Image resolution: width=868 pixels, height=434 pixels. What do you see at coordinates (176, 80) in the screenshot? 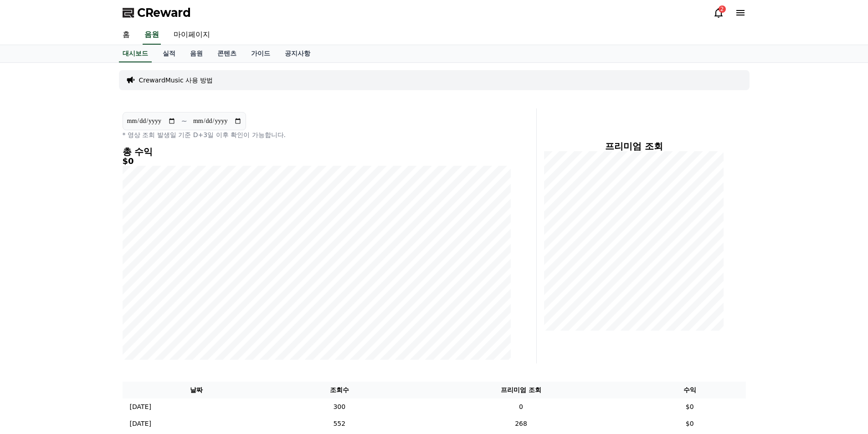
I see `a: CrewardMusic 사용 방법` at bounding box center [176, 80].